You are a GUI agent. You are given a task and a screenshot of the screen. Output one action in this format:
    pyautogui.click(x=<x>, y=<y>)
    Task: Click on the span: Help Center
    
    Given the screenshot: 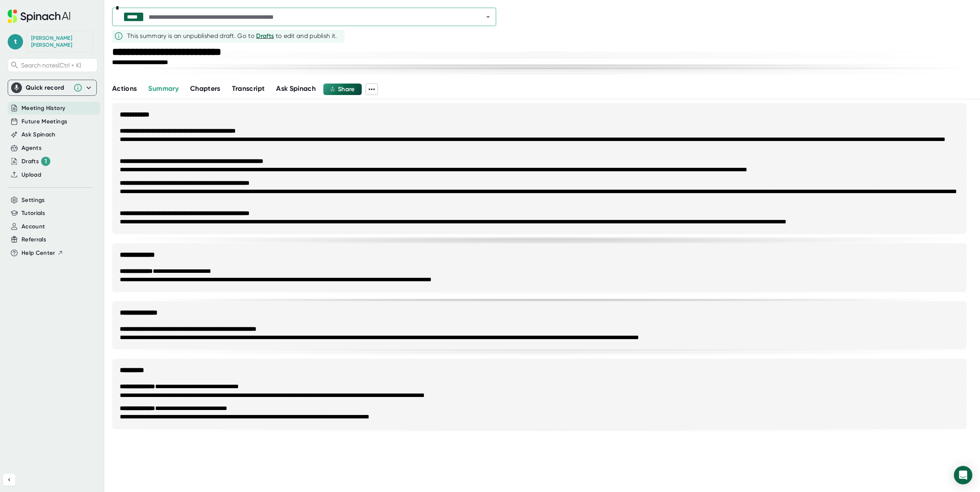 What is the action you would take?
    pyautogui.click(x=39, y=253)
    